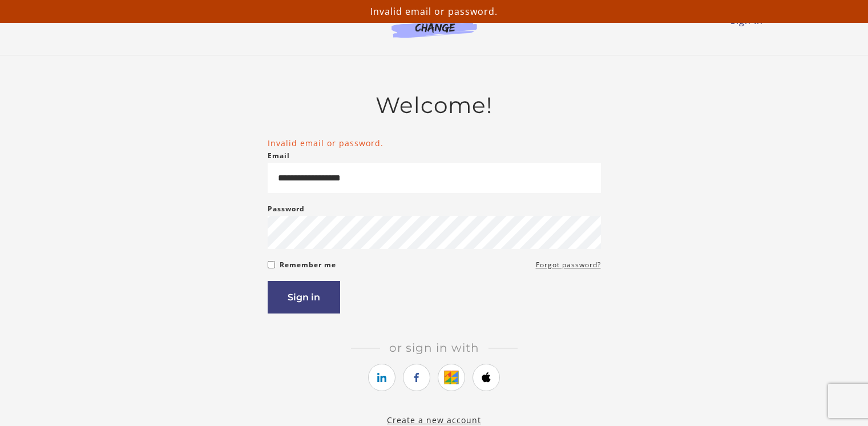  What do you see at coordinates (451, 377) in the screenshot?
I see `a: https://courses.thinkific.com/users/auth/google?ss%5Breferral%5D=&ss%5Buser_return_to%5D=&ss%5Bvi...` at bounding box center [451, 377].